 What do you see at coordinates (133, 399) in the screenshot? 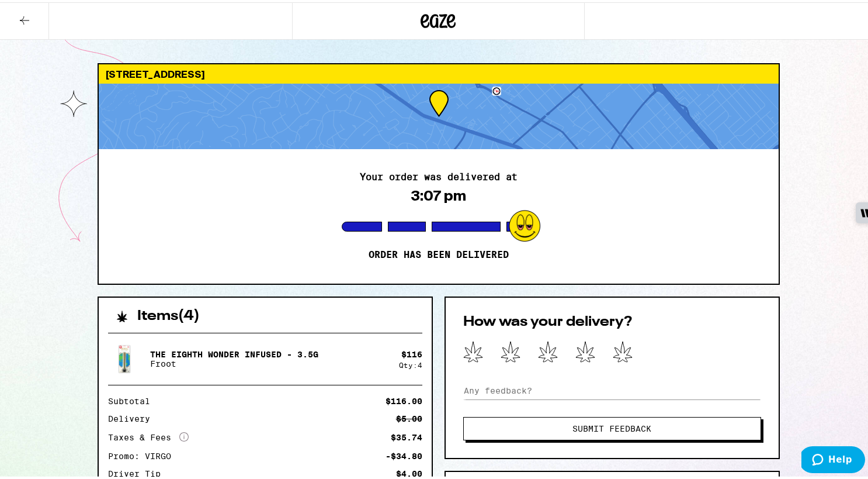
I see `div: Subtotal` at bounding box center [133, 399].